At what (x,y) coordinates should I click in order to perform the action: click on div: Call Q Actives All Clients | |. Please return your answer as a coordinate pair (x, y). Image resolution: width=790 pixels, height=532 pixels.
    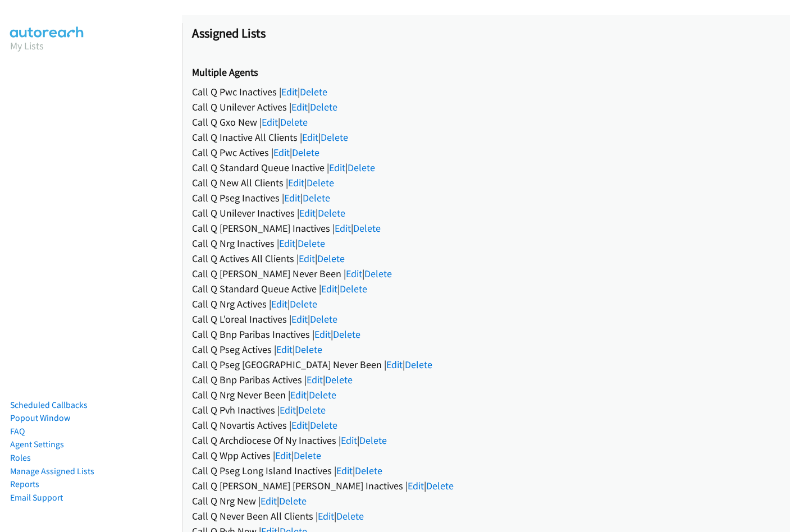
    Looking at the image, I should click on (485, 258).